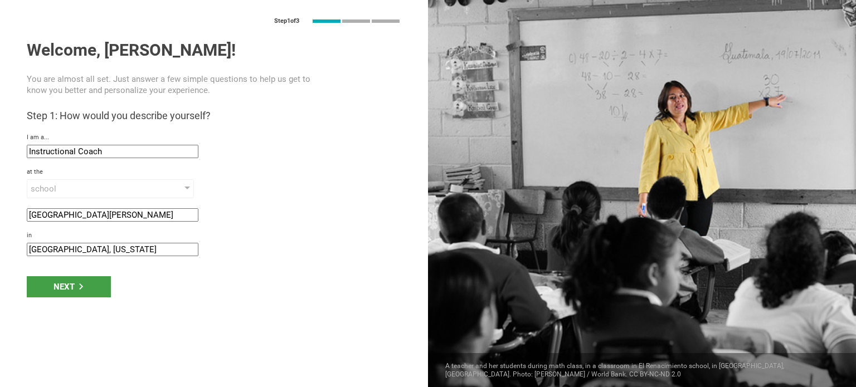 The image size is (856, 387). Describe the element at coordinates (177, 85) in the screenshot. I see `p: You are almost all set. Just answer a few simple questions to help us get to know you better and ...` at that location.